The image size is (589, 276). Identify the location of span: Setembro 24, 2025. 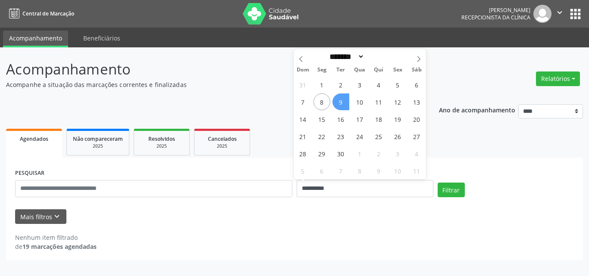
(359, 136).